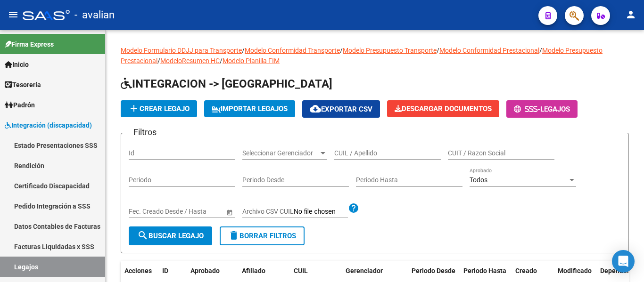 This screenshot has width=644, height=282. Describe the element at coordinates (170, 236) in the screenshot. I see `button: Buscar Legajo` at that location.